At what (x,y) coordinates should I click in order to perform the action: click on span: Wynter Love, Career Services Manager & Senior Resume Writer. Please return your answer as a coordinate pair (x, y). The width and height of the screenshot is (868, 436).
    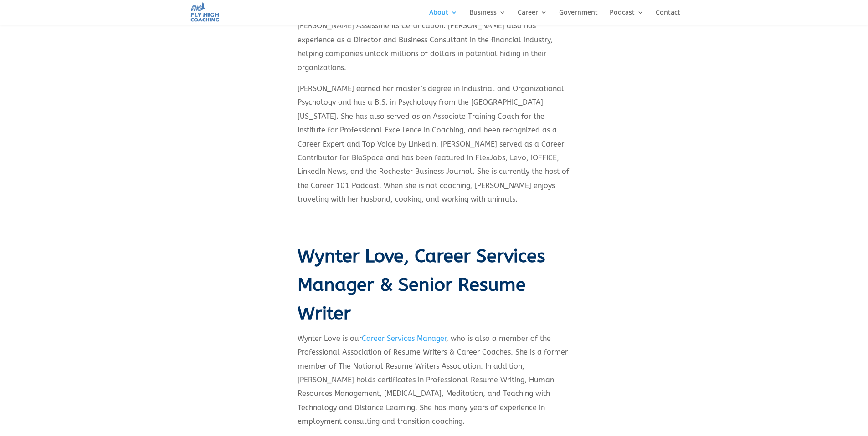
    Looking at the image, I should click on (422, 285).